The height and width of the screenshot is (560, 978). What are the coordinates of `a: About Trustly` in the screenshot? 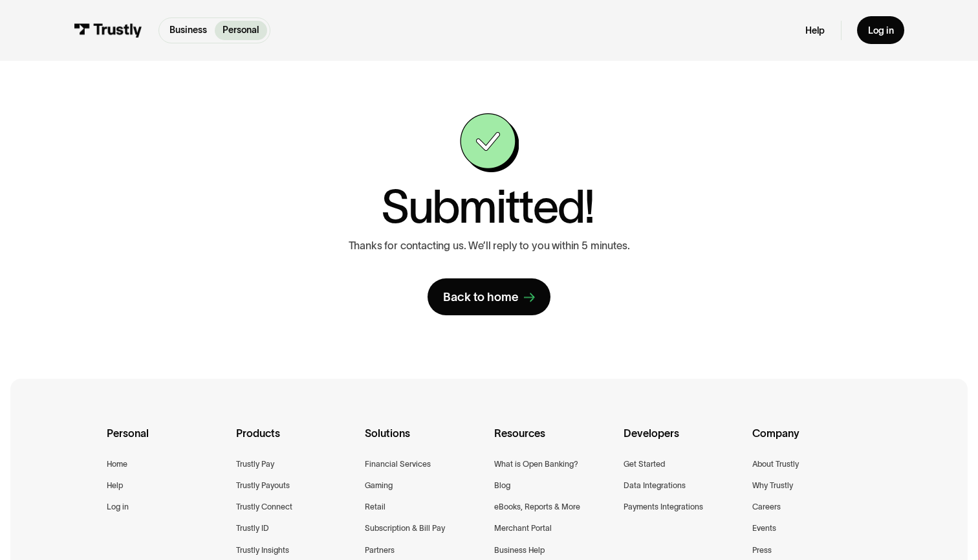 It's located at (776, 464).